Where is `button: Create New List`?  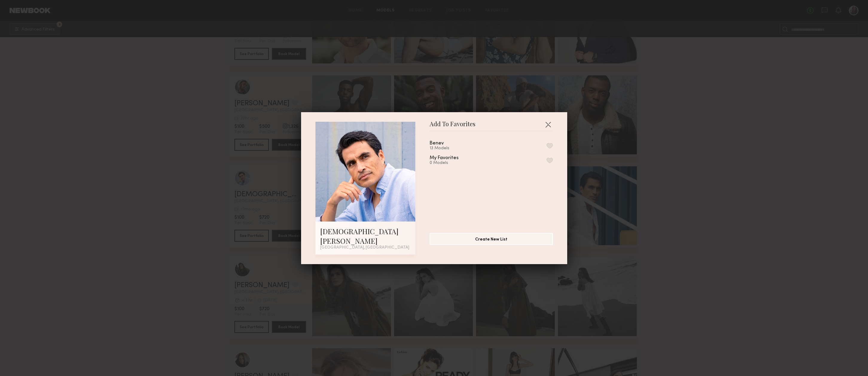
button: Create New List is located at coordinates (492, 239).